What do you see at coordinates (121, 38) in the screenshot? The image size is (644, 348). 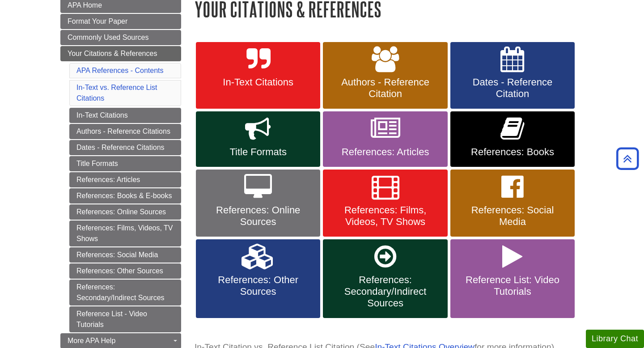 I see `a: Commonly Used Sources` at bounding box center [121, 38].